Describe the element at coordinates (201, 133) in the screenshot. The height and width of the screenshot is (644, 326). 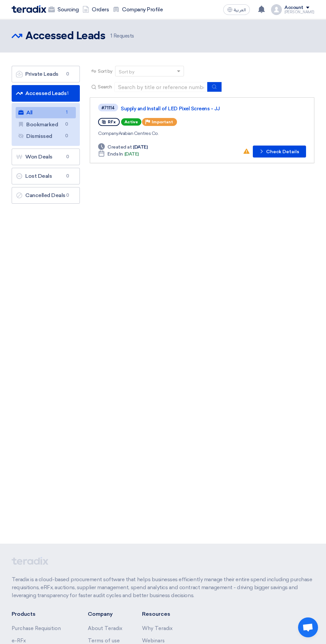
I see `div: Arabian Centres Co.` at that location.